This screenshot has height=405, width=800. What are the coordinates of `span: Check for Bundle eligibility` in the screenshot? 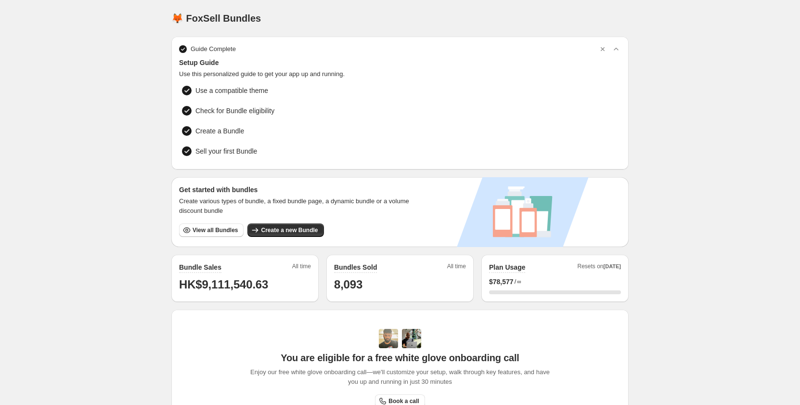 It's located at (235, 111).